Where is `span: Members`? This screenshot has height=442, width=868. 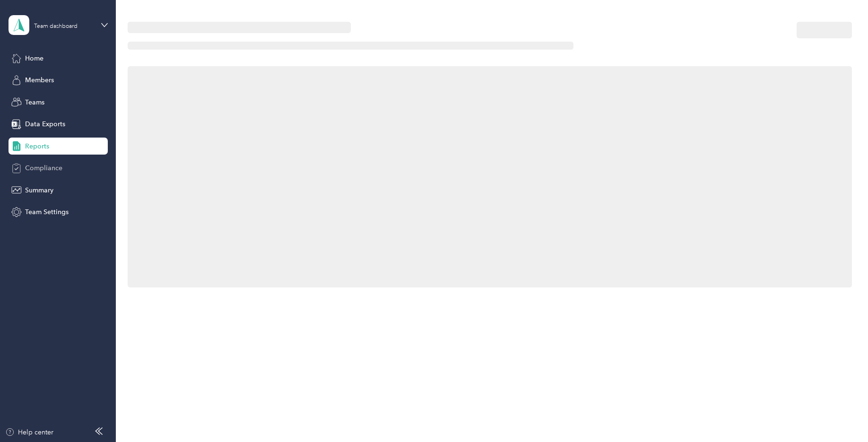
span: Members is located at coordinates (39, 80).